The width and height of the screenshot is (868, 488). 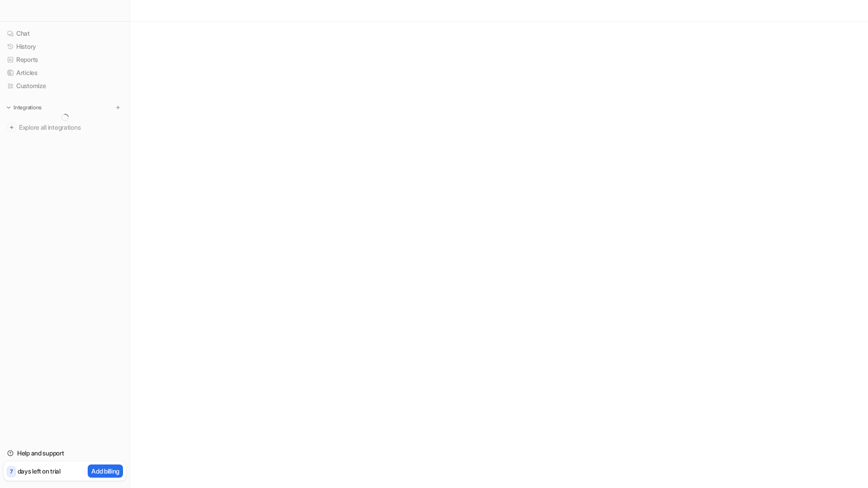 I want to click on p: Add billing, so click(x=105, y=471).